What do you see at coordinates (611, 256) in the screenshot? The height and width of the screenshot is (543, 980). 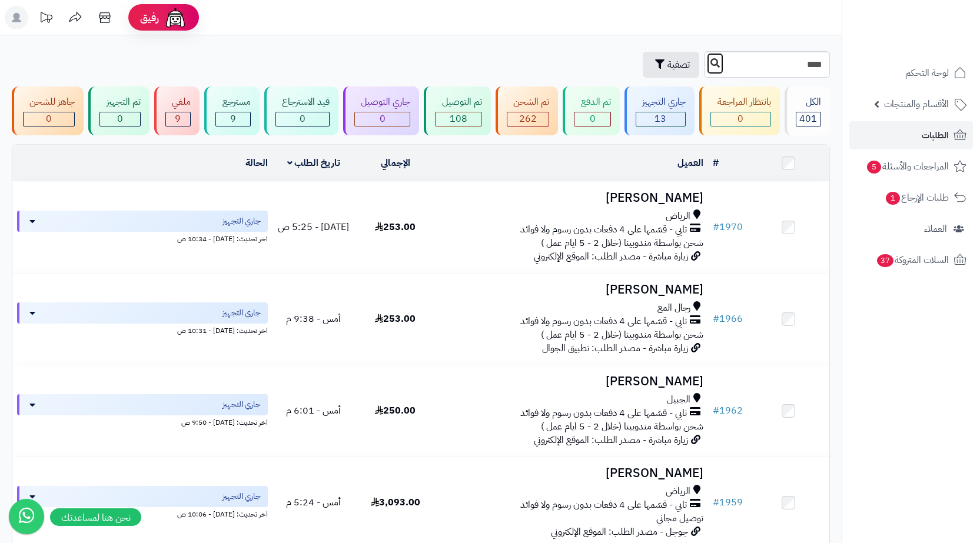 I see `span: زيارة مباشرة - مصدر الطلب: الموقع الإلكتروني` at bounding box center [611, 256].